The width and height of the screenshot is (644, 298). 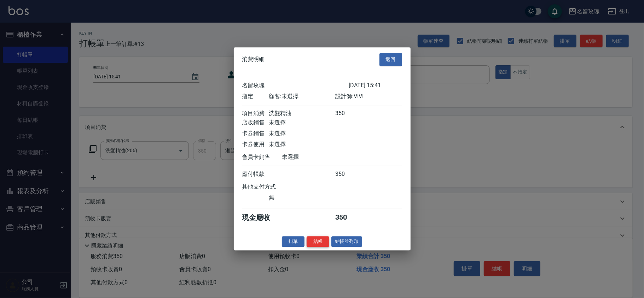 I want to click on div: 無, so click(x=302, y=198).